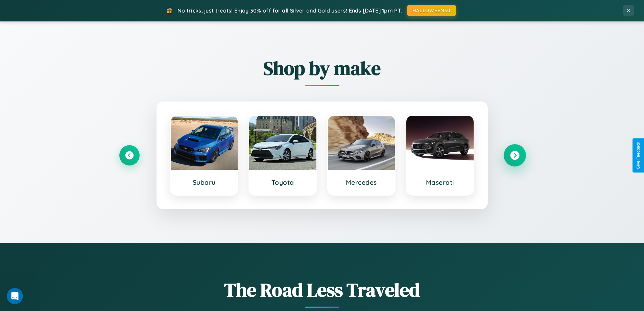  I want to click on button: HALLOWEEN30, so click(432, 10).